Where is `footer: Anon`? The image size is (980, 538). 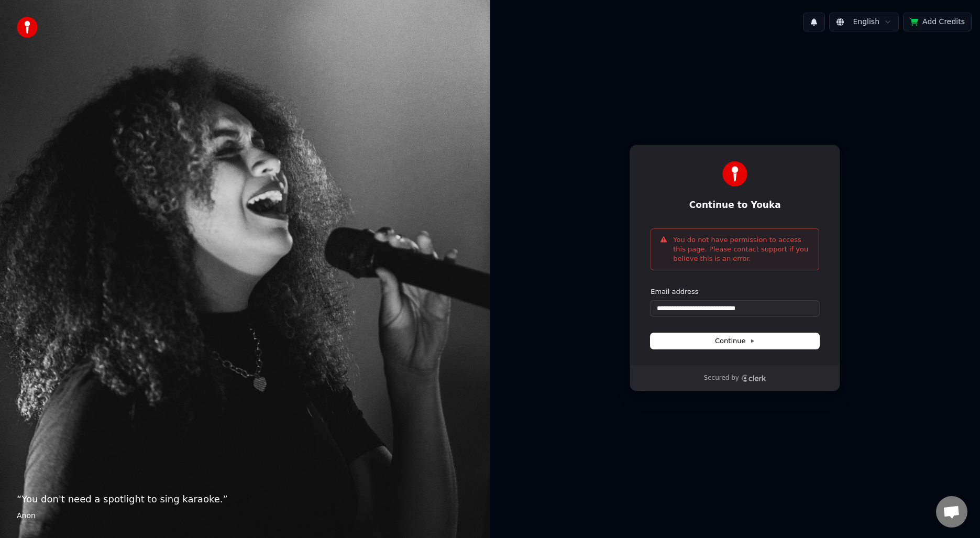
footer: Anon is located at coordinates (245, 516).